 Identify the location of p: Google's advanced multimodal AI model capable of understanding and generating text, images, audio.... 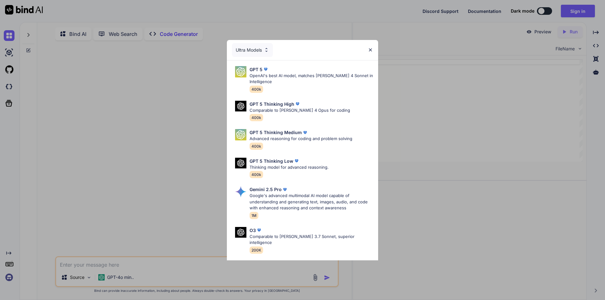
(311, 202).